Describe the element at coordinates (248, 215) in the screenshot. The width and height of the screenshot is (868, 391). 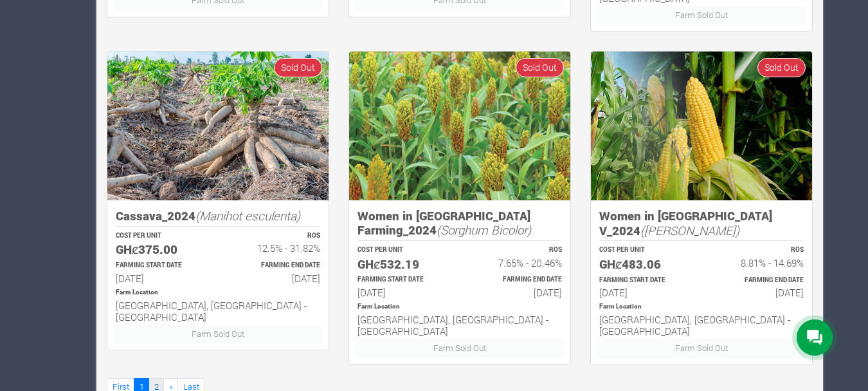
I see `i: (Manihot esculenta)` at that location.